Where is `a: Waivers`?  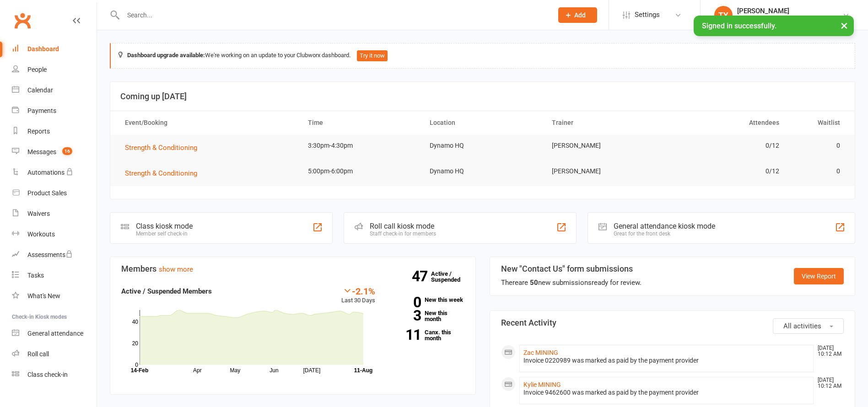
a: Waivers is located at coordinates (54, 214).